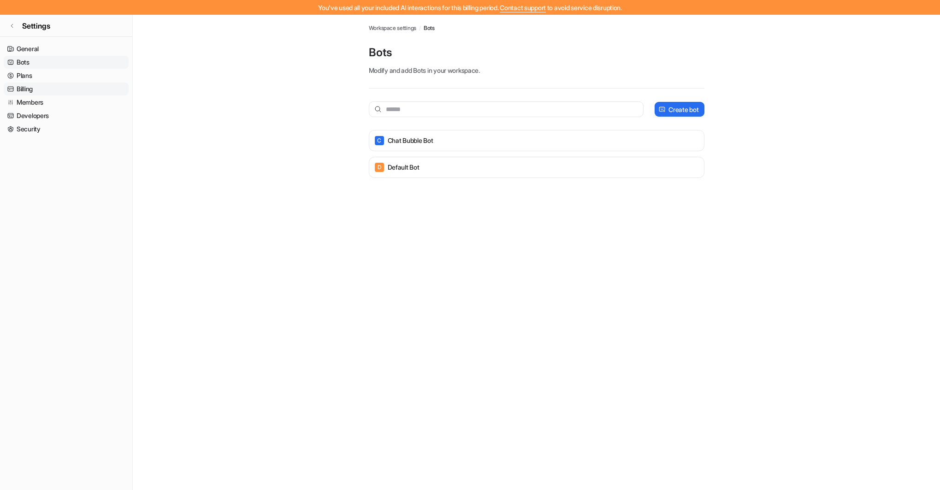  What do you see at coordinates (683, 109) in the screenshot?
I see `p: Create bot` at bounding box center [683, 109].